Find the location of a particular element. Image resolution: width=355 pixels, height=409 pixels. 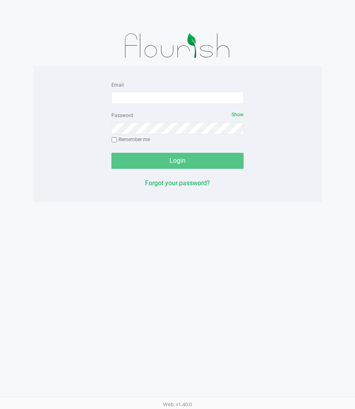

span: Show is located at coordinates (238, 115).